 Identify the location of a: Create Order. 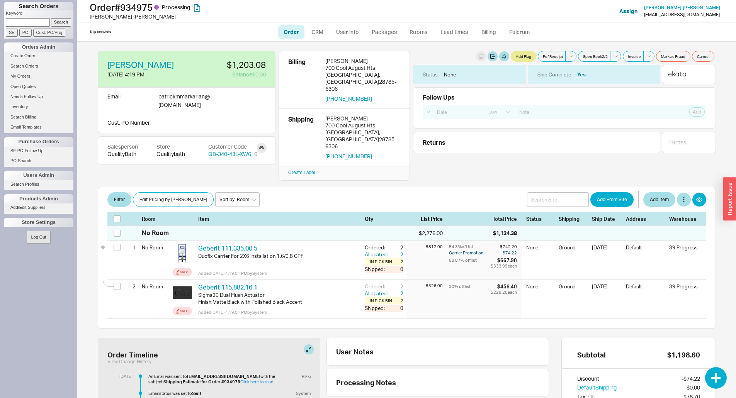
(39, 56).